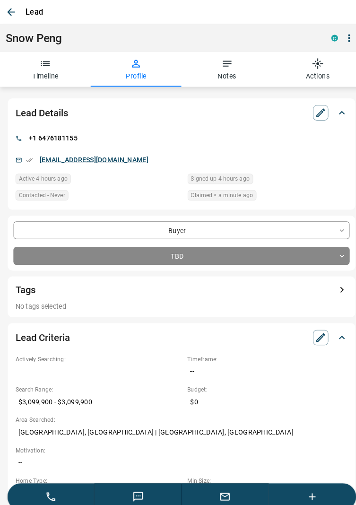 This screenshot has width=356, height=505. Describe the element at coordinates (178, 251) in the screenshot. I see `div: TBD` at that location.